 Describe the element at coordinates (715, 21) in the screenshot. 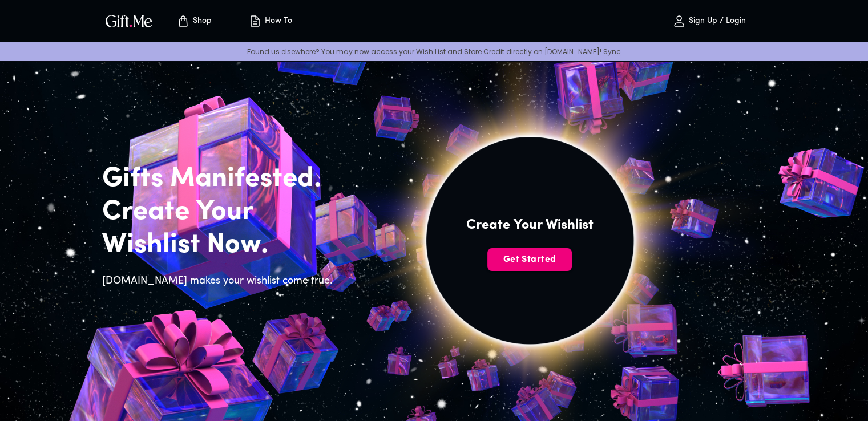

I see `p: Sign Up / Login` at that location.